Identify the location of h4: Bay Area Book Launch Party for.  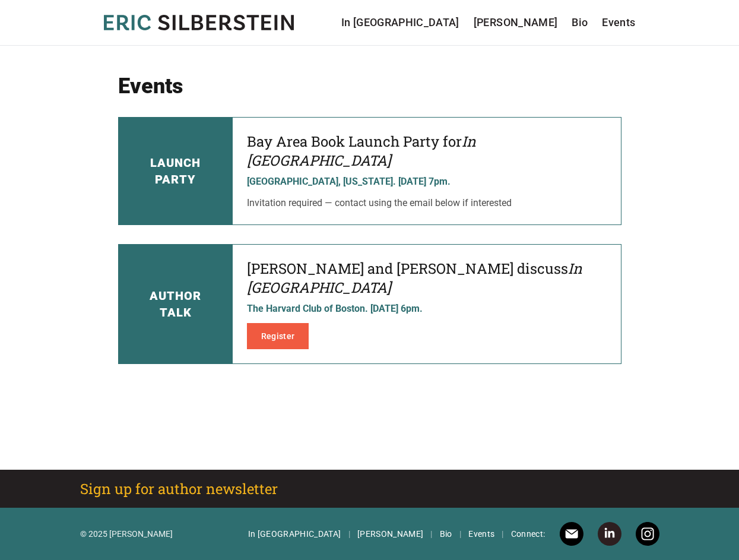
(427, 151).